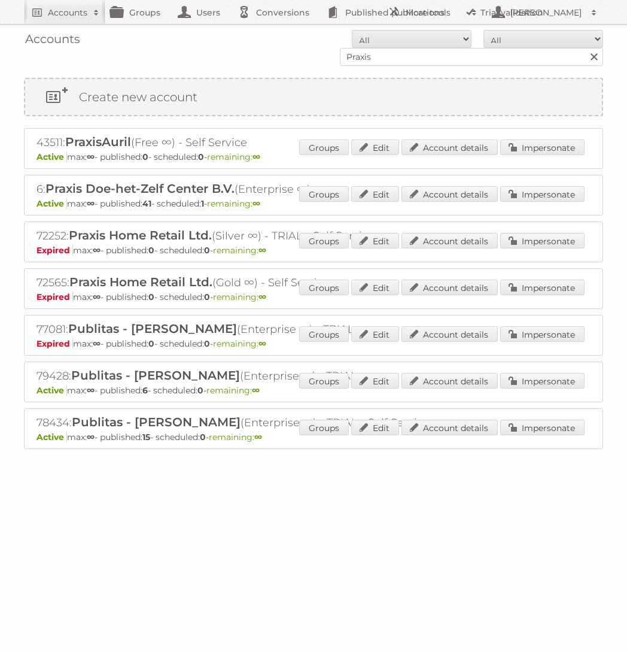 This screenshot has height=652, width=627. Describe the element at coordinates (98, 142) in the screenshot. I see `span: PraxisAuril` at that location.